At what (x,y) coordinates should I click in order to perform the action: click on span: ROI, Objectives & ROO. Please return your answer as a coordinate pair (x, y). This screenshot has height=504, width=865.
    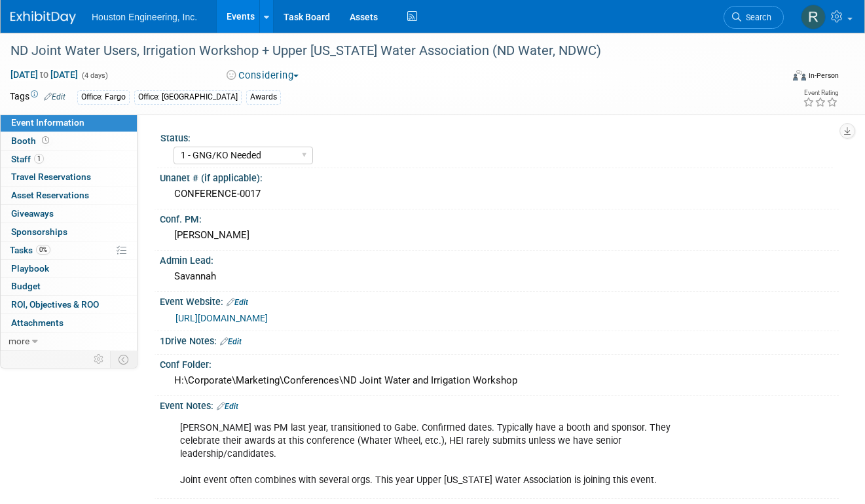
    Looking at the image, I should click on (55, 304).